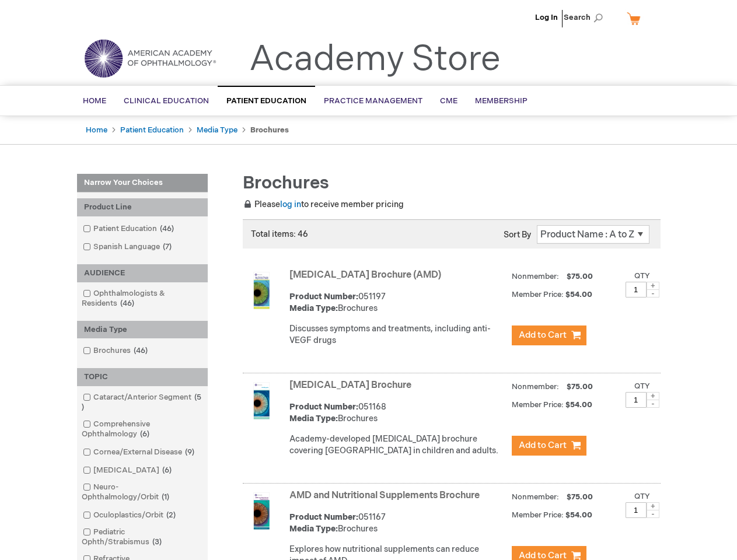 This screenshot has height=560, width=737. I want to click on a: Pediatric Ophth/Strabismus3, so click(142, 538).